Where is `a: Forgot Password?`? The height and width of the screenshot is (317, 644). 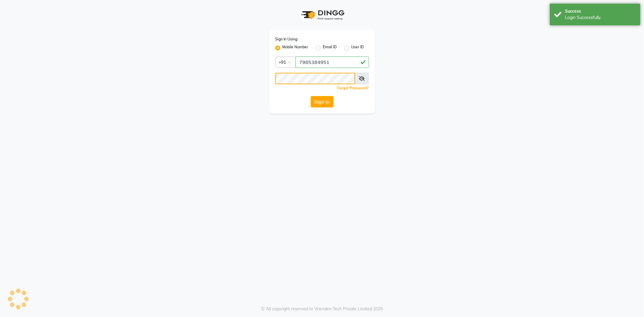
a: Forgot Password? is located at coordinates (354, 88).